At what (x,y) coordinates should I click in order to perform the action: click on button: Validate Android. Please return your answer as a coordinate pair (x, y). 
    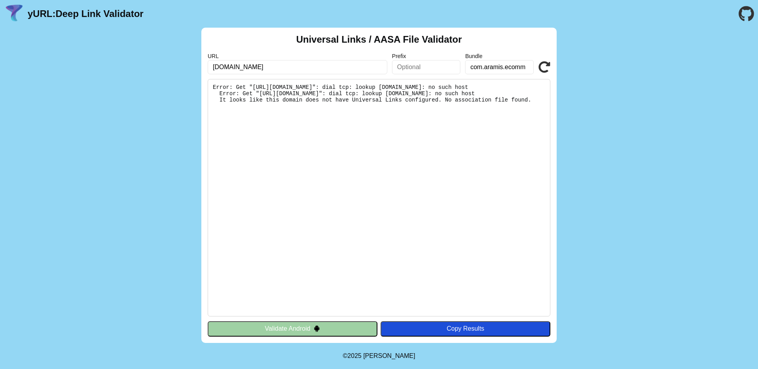
    Looking at the image, I should click on (292, 328).